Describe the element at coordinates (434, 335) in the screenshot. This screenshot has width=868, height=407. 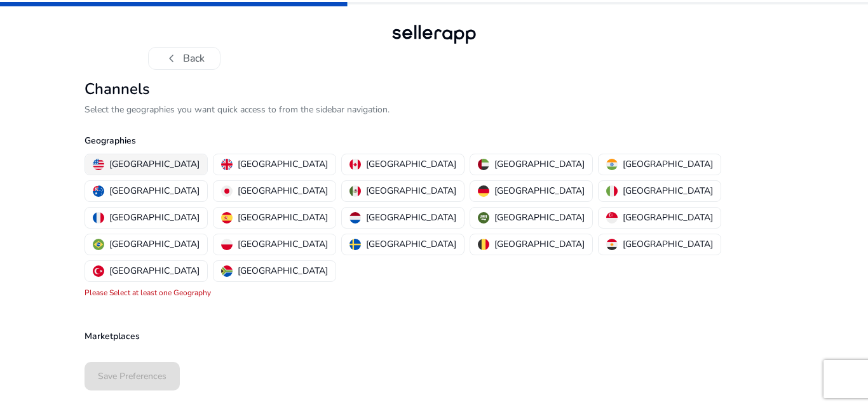
I see `p: Marketplaces` at that location.